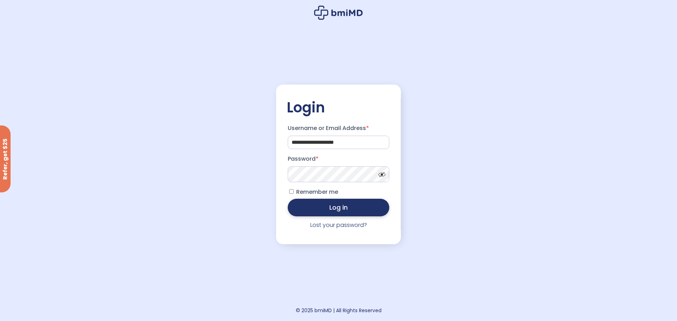  I want to click on h2: Login, so click(338, 107).